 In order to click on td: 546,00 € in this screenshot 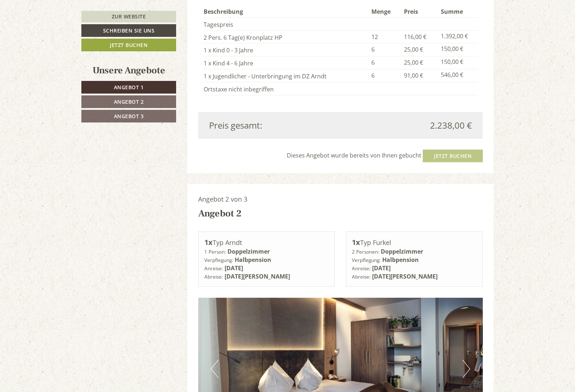, I will do `click(457, 76)`.